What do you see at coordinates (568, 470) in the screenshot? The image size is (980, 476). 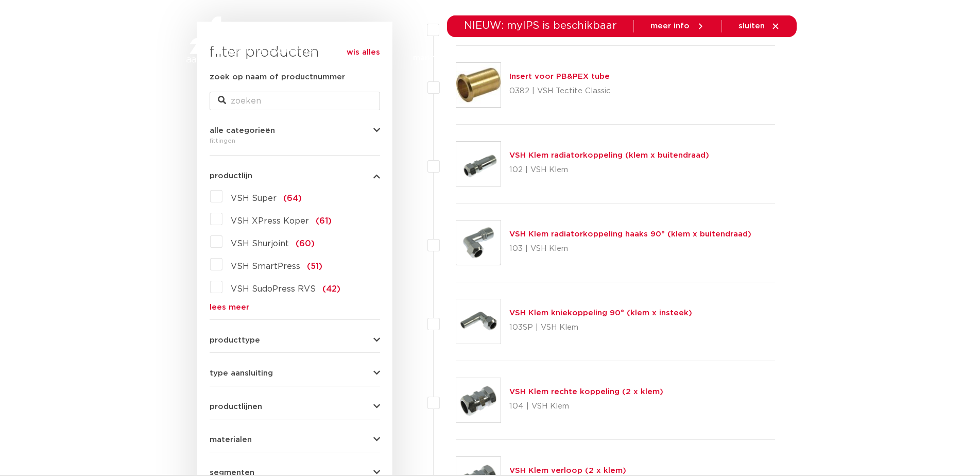 I see `a: VSH Klem verloop (2 x klem)` at bounding box center [568, 470].